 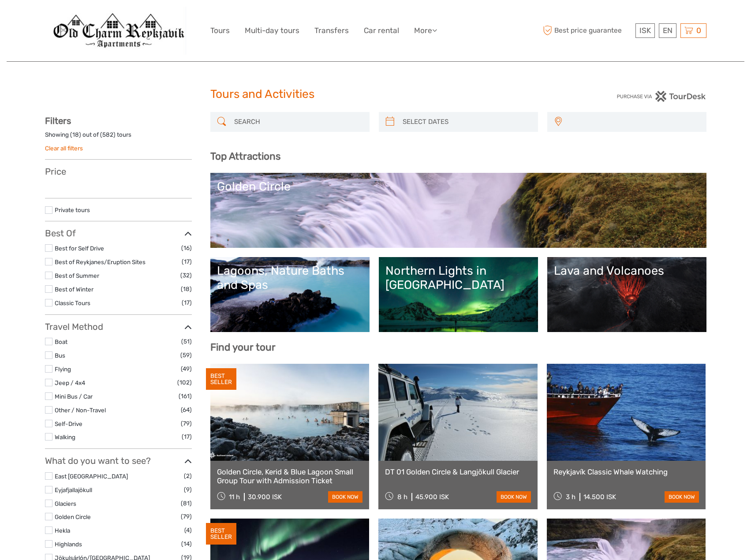 I want to click on h3: Price, so click(x=118, y=172).